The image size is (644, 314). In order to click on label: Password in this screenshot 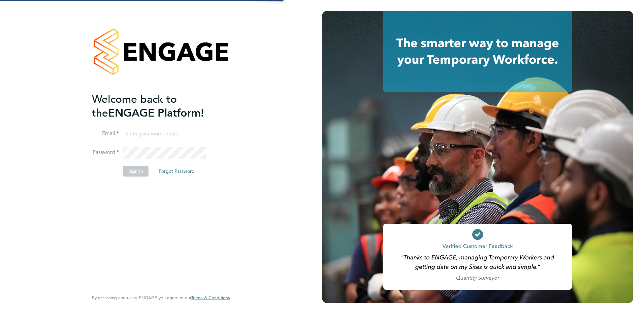, I will do `click(106, 153)`.